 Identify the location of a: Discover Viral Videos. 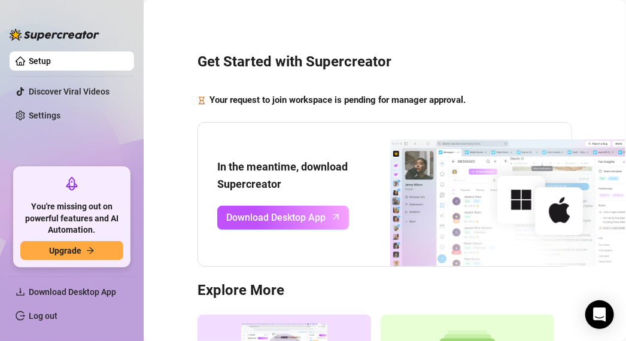
(69, 92).